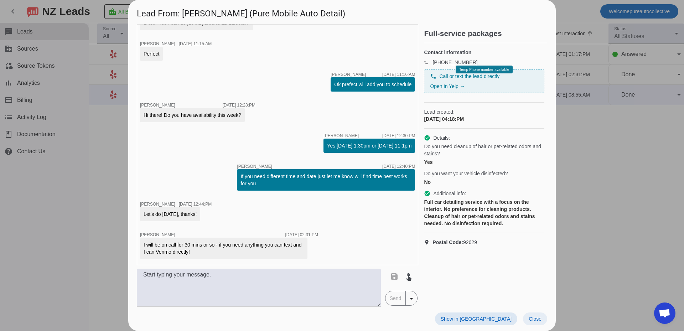 The image size is (684, 331). What do you see at coordinates (484, 112) in the screenshot?
I see `span: Lead created:` at bounding box center [484, 112].